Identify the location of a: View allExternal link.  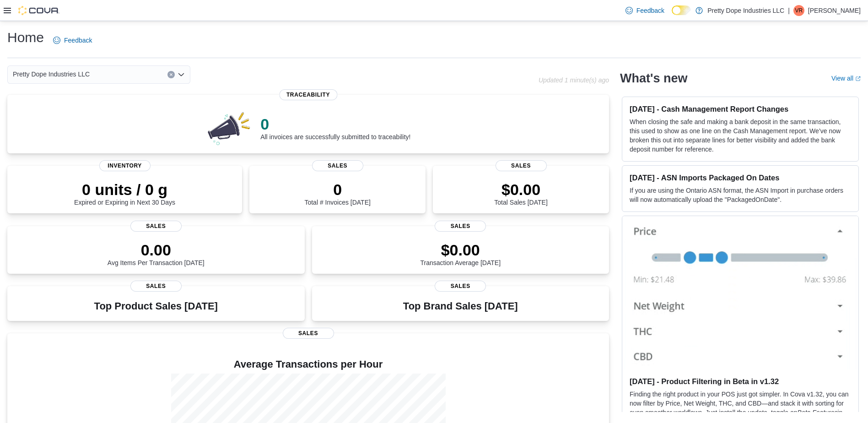
(846, 78).